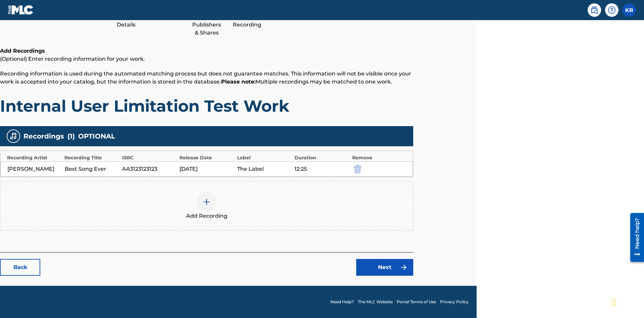 The width and height of the screenshot is (644, 318). Describe the element at coordinates (612, 10) in the screenshot. I see `img: help` at that location.